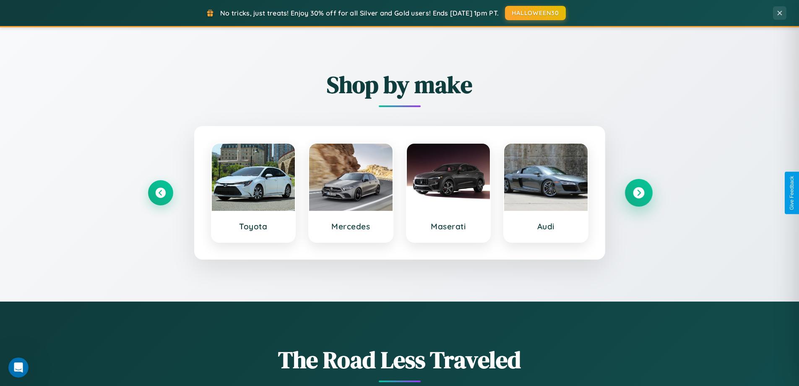  I want to click on div: Give Feedback, so click(792, 193).